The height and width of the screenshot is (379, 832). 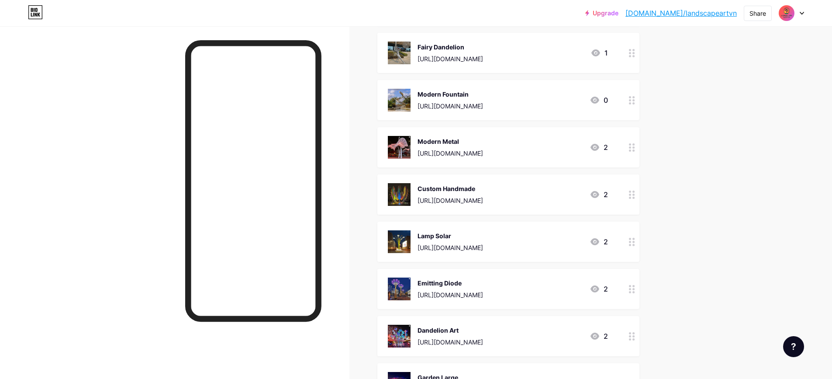 I want to click on div: Lamp Solar, so click(x=450, y=235).